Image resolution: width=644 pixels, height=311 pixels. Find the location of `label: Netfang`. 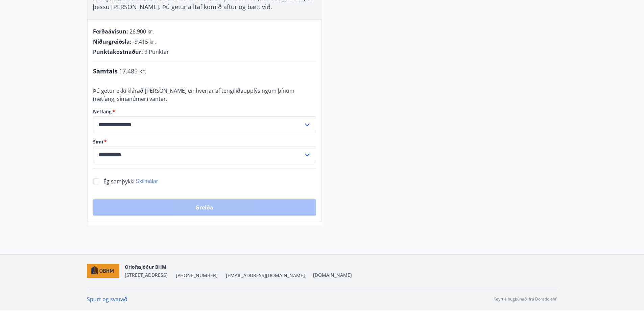

label: Netfang is located at coordinates (205, 112).